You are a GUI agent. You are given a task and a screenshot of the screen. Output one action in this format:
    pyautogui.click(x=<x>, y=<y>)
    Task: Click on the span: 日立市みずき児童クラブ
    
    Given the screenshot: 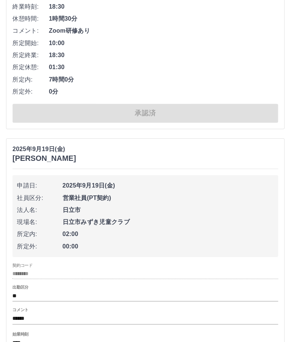 What is the action you would take?
    pyautogui.click(x=167, y=220)
    